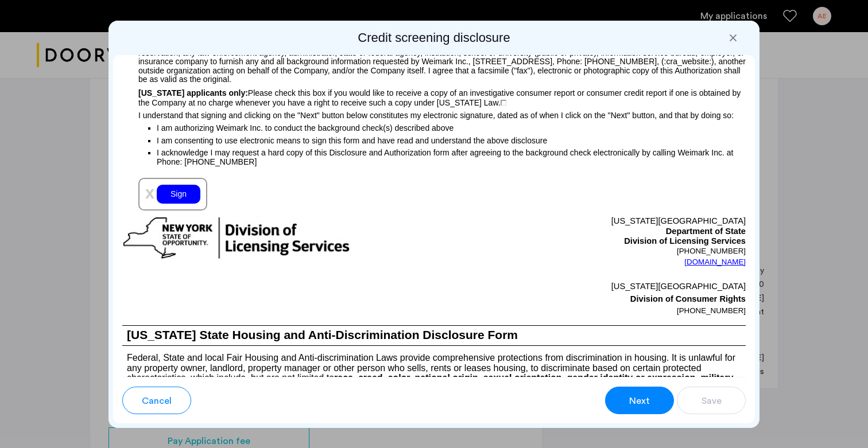 The image size is (868, 448). Describe the element at coordinates (434, 95) in the screenshot. I see `p: Please check this box if you would like to receive a copy of an investigative consumer report or ...` at that location.